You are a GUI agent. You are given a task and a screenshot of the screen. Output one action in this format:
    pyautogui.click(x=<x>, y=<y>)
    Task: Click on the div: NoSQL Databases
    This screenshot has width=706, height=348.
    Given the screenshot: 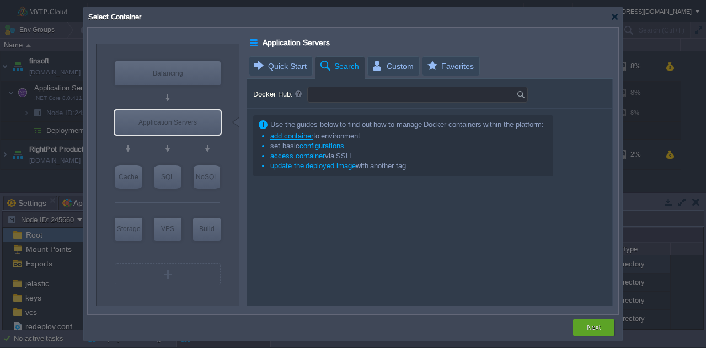 What is the action you would take?
    pyautogui.click(x=207, y=177)
    